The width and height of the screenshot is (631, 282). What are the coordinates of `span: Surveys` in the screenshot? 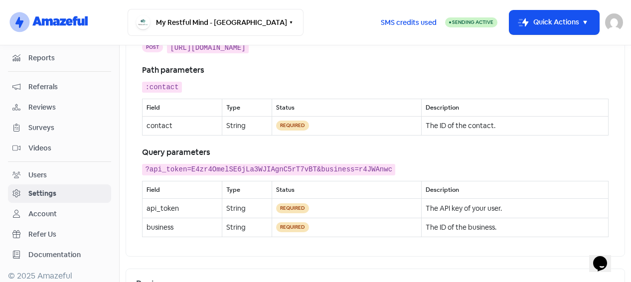 It's located at (67, 128).